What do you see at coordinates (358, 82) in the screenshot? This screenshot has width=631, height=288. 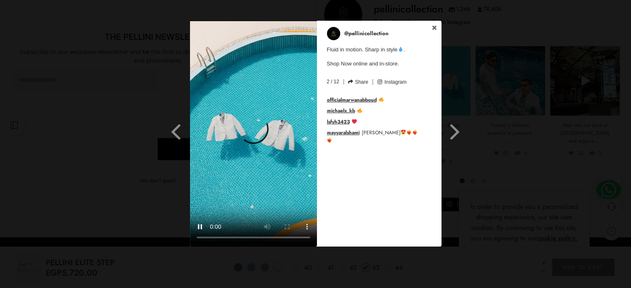 I see `a: Share` at bounding box center [358, 82].